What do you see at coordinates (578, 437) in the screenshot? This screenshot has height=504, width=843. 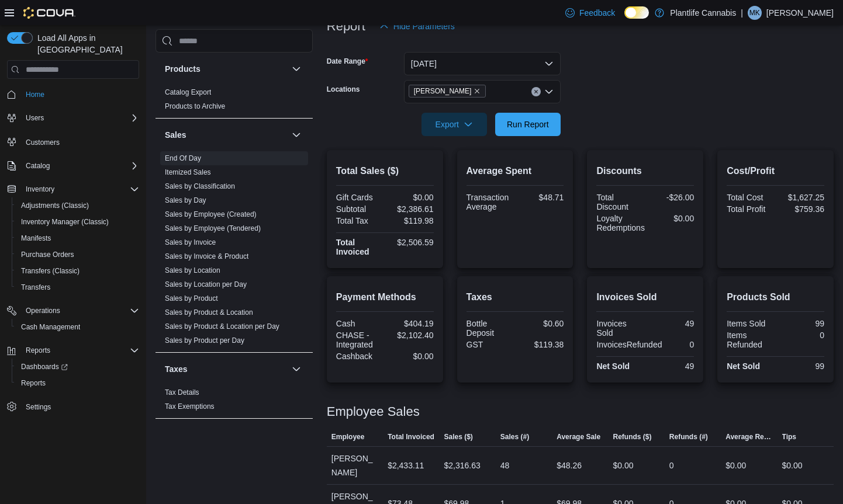 I see `span: Average Sale` at bounding box center [578, 437].